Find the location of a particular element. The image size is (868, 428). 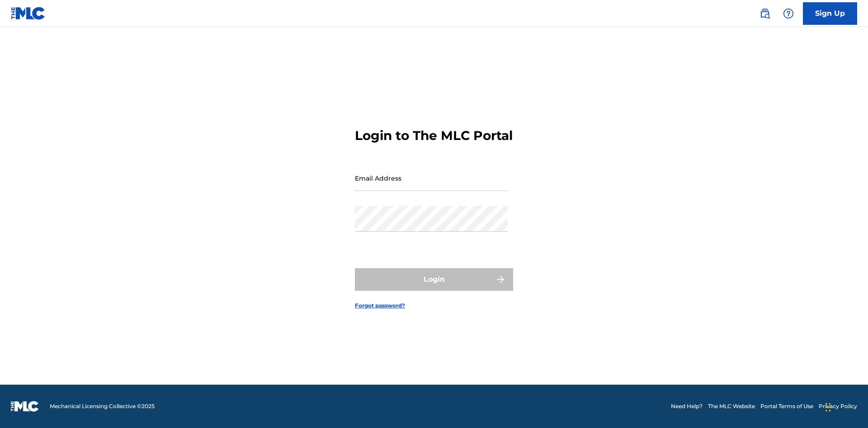

div: Drag is located at coordinates (828, 407).